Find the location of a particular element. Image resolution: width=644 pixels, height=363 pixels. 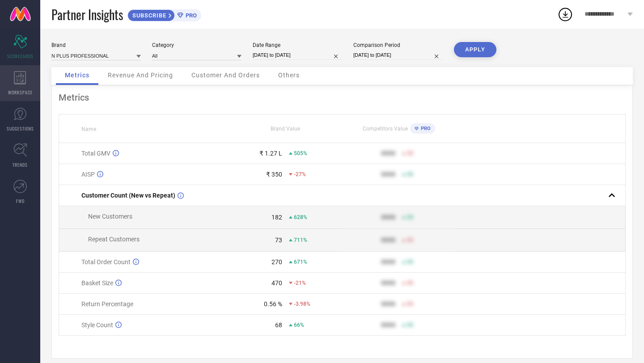

input: Select comparison period is located at coordinates (398, 55).